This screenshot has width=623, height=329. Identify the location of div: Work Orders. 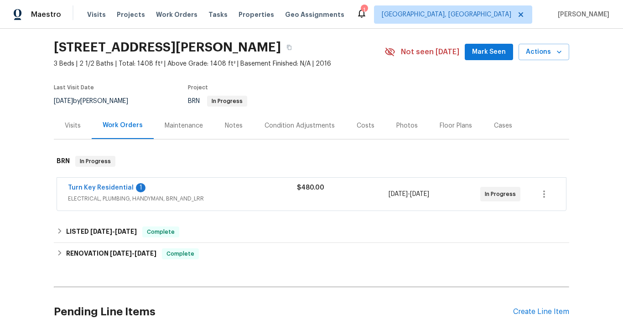
(123, 125).